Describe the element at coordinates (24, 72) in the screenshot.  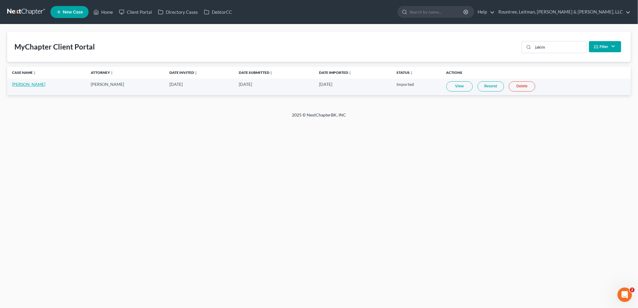
I see `a: Case Nameunfold_more` at that location.